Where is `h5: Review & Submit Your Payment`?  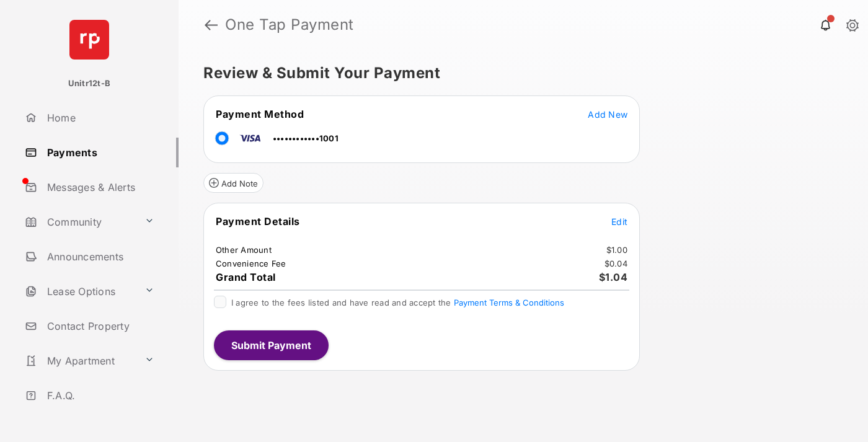 h5: Review & Submit Your Payment is located at coordinates (518, 73).